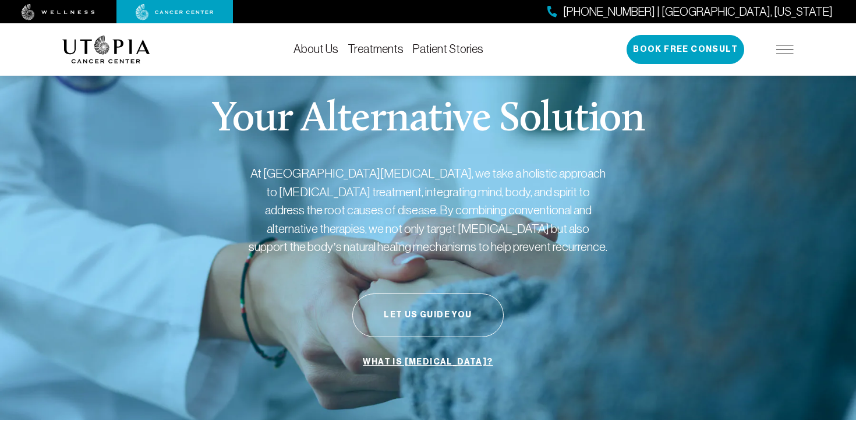  Describe the element at coordinates (448, 49) in the screenshot. I see `a: Patient Stories` at that location.